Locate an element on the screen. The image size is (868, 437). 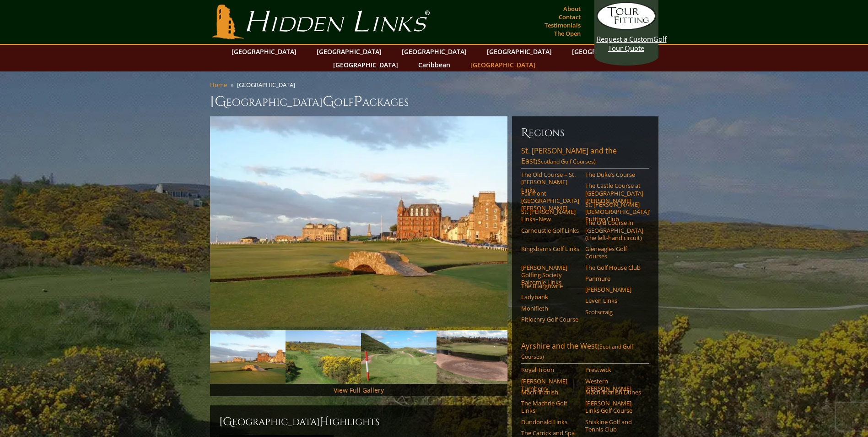
a: About is located at coordinates (572, 9).